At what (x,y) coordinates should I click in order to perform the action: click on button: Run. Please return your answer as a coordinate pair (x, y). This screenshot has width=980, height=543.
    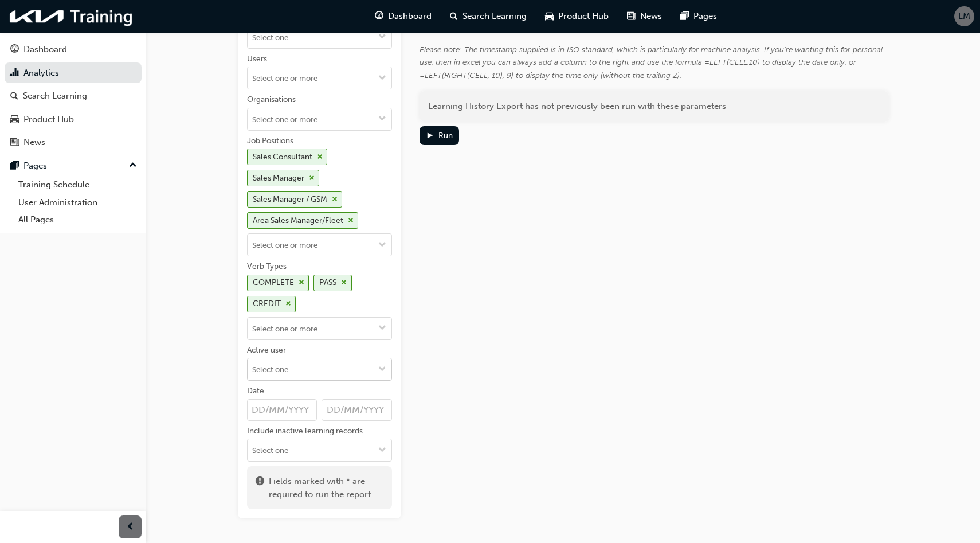
    Looking at the image, I should click on (440, 136).